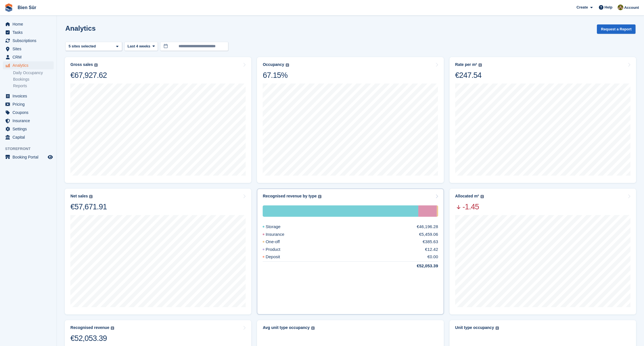 The height and width of the screenshot is (346, 644). I want to click on img: stora-icon-8386f47178a22dfd0bd8f6a31ec36ba5ce8667c1dd55bd0f319d3a0aa187defe.svg, so click(9, 8).